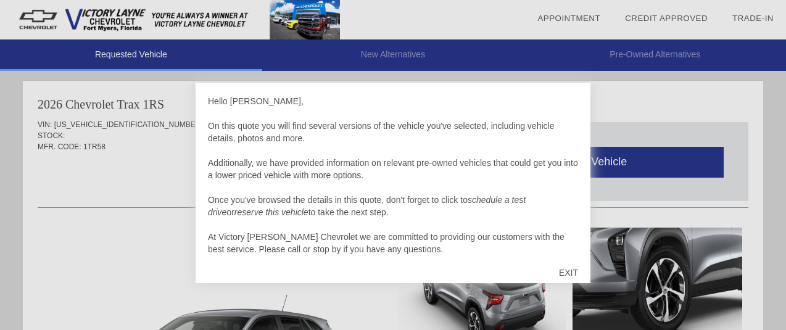 The height and width of the screenshot is (330, 786). Describe the element at coordinates (568, 273) in the screenshot. I see `div: EXIT` at that location.